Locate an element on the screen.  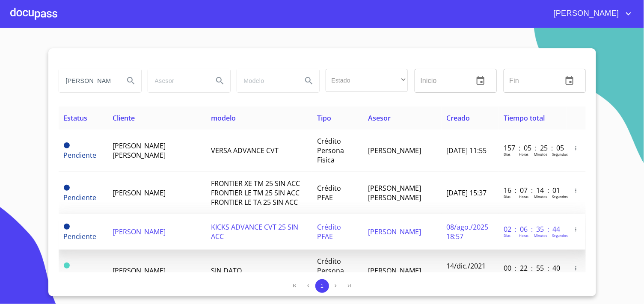
span: Tiempo total is located at coordinates (524, 118).